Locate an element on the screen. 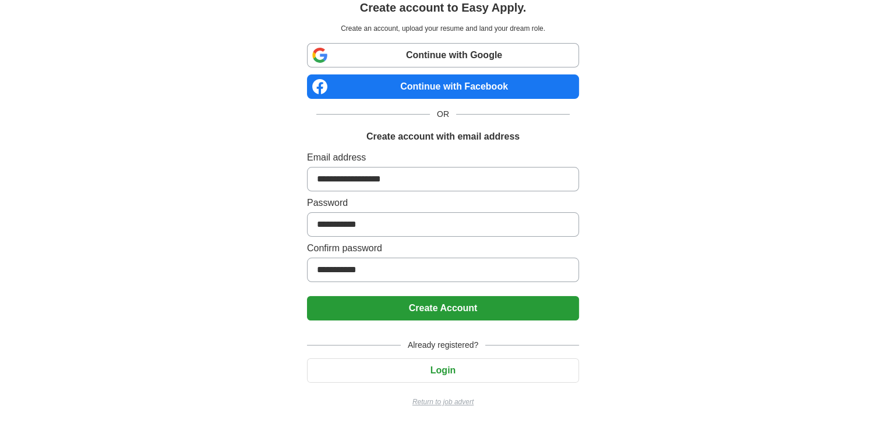  p: Create an account, upload your resume and land your dream role. is located at coordinates (442, 29).